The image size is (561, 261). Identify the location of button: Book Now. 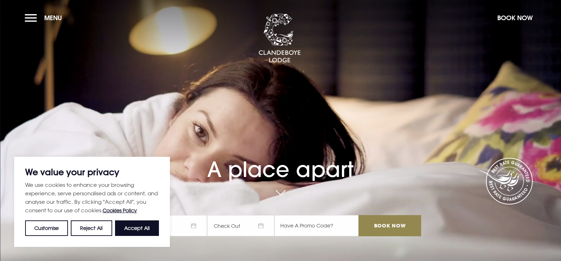
(515, 18).